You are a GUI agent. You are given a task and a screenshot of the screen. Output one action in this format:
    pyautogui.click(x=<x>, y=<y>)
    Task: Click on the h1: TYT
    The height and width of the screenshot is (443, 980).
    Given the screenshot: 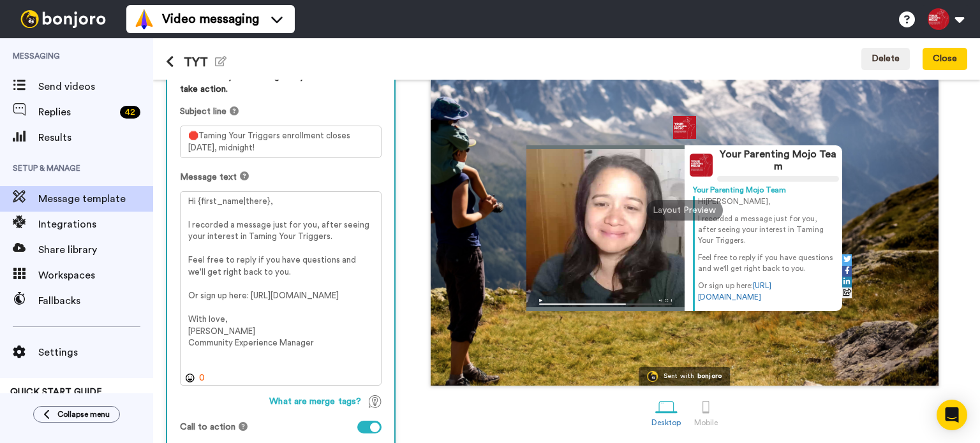 What is the action you would take?
    pyautogui.click(x=196, y=62)
    